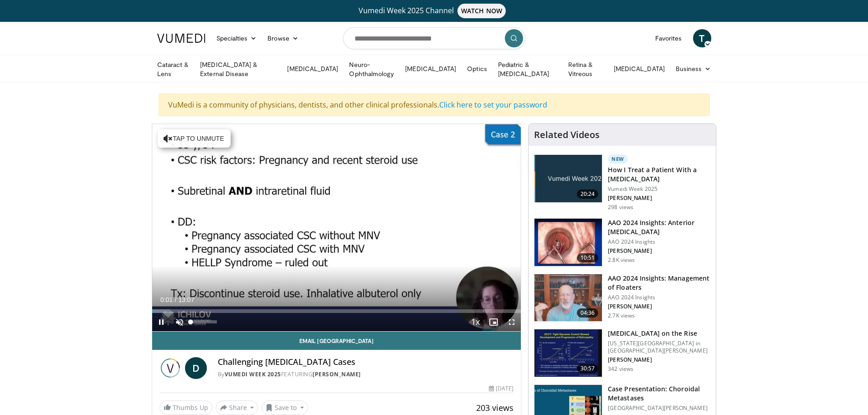 This screenshot has width=868, height=415. I want to click on span: WATCH NOW, so click(482, 11).